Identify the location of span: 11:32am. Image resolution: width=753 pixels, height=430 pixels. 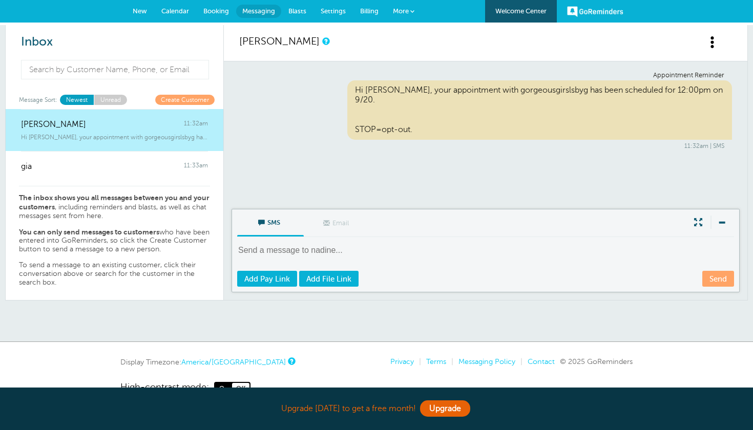
(196, 125).